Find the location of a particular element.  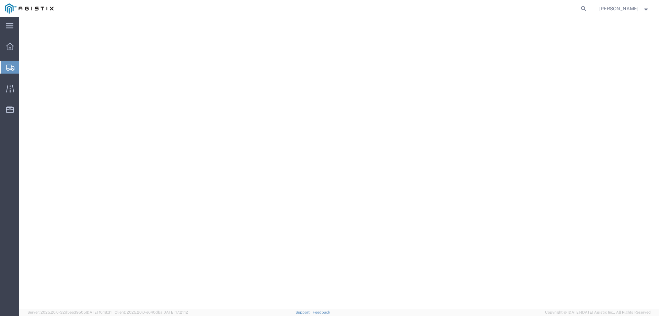

span: Mansi Somaiya is located at coordinates (619, 9).